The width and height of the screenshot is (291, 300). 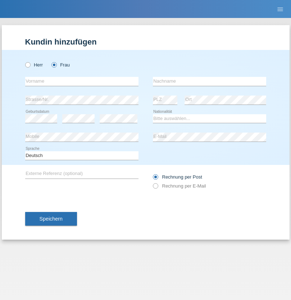 I want to click on label: Rechnung per E-Mail, so click(x=179, y=186).